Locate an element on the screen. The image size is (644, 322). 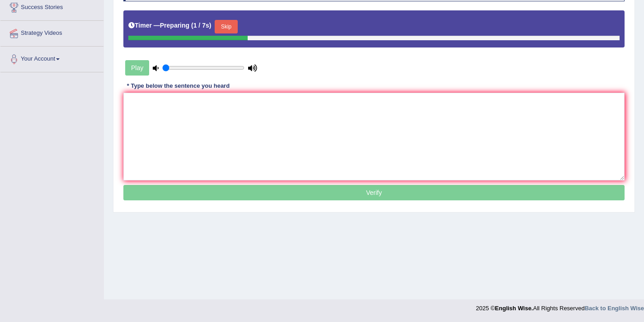
a: Your Account is located at coordinates (52, 58).